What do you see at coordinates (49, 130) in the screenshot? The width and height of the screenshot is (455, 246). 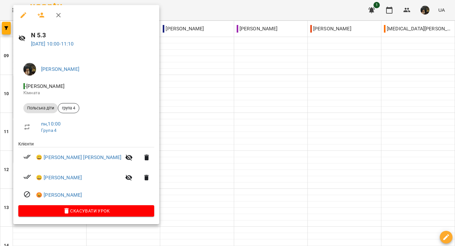 I see `a: Група 4` at bounding box center [49, 130].